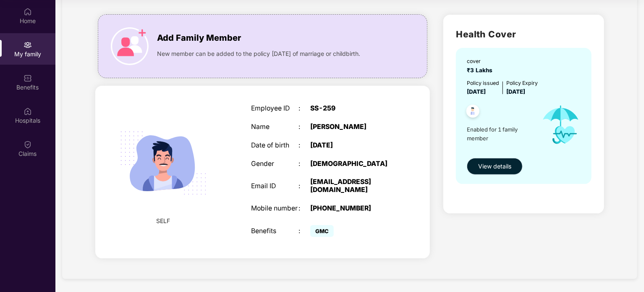 The width and height of the screenshot is (644, 292). What do you see at coordinates (164, 221) in the screenshot?
I see `span: SELF` at bounding box center [164, 221].